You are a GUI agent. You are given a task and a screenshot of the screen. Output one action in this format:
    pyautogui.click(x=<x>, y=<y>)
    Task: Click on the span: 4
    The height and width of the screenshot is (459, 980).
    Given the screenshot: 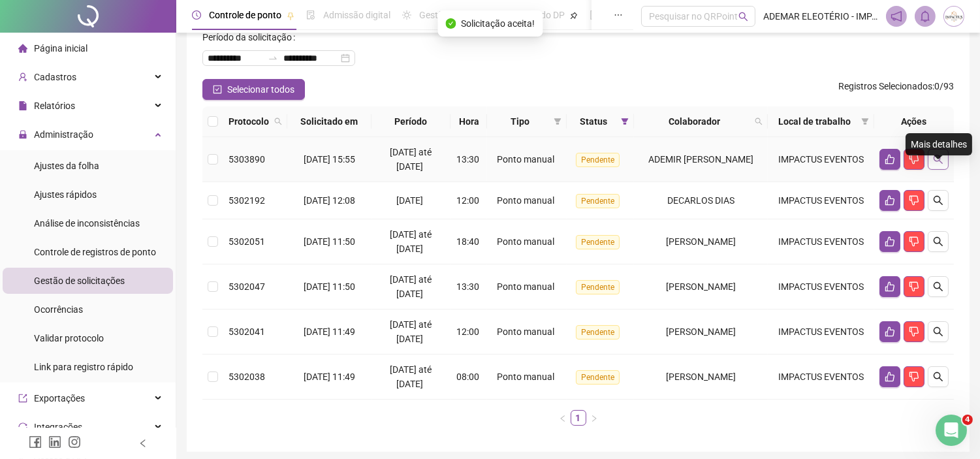 What is the action you would take?
    pyautogui.click(x=968, y=419)
    